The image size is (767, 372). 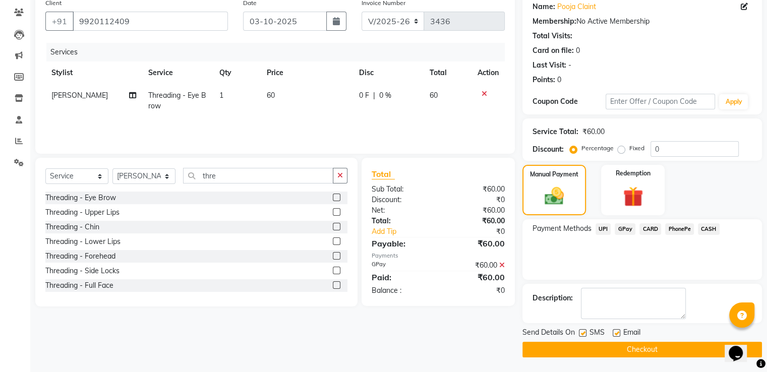 What do you see at coordinates (401, 265) in the screenshot?
I see `div: GPay` at bounding box center [401, 265].